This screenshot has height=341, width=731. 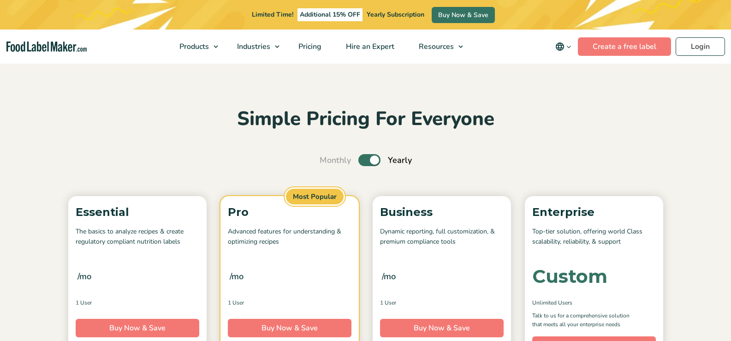 I want to click on p: Essential, so click(x=138, y=212).